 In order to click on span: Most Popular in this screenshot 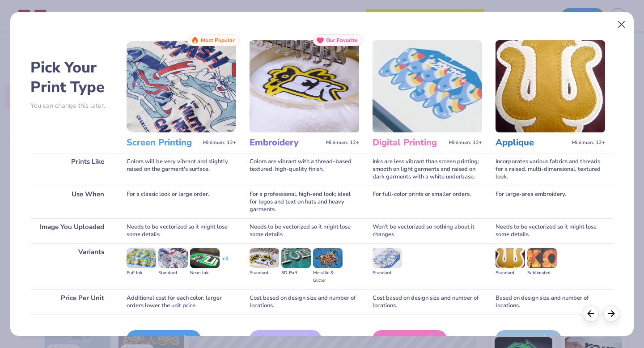, I will do `click(218, 40)`.